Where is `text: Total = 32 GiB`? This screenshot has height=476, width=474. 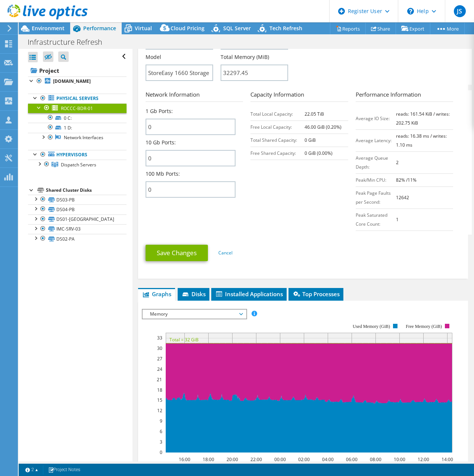
text: Total = 32 GiB is located at coordinates (184, 339).